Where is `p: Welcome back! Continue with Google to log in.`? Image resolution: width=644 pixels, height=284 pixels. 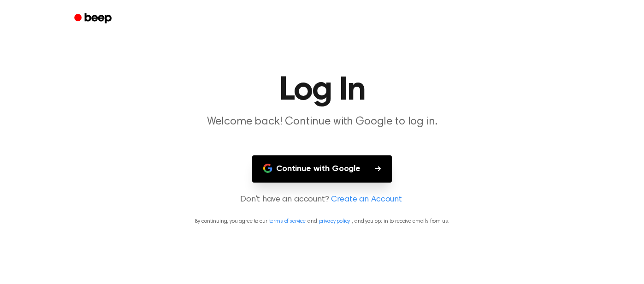 p: Welcome back! Continue with Google to log in. is located at coordinates (322, 122).